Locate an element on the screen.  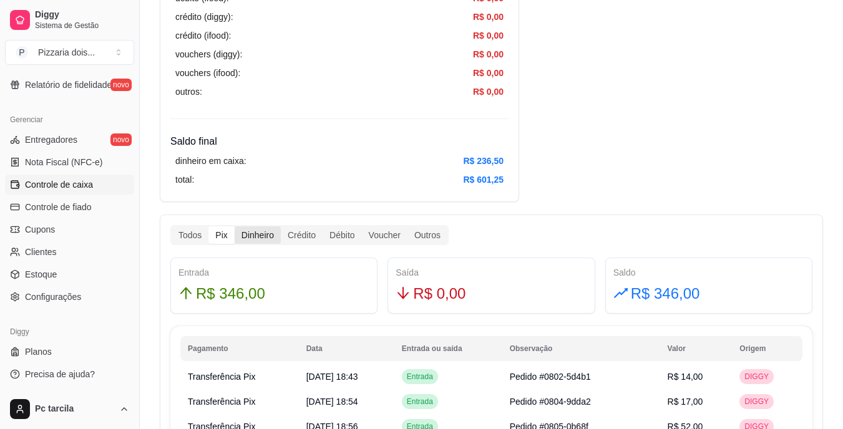
th: Observação is located at coordinates (581, 349).